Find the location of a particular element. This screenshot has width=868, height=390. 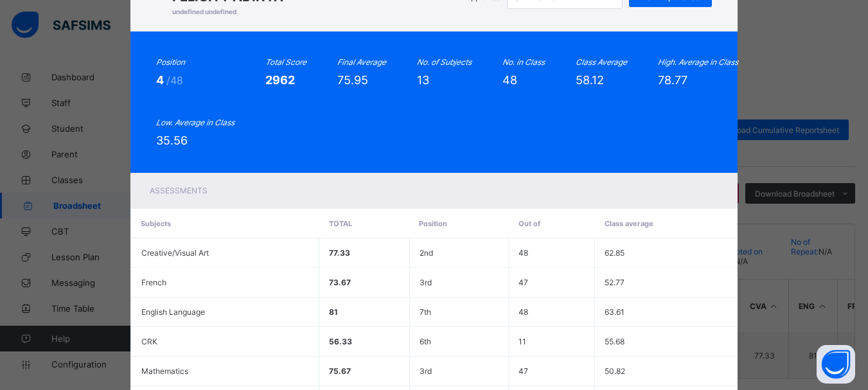

span: /48 is located at coordinates (175, 81).